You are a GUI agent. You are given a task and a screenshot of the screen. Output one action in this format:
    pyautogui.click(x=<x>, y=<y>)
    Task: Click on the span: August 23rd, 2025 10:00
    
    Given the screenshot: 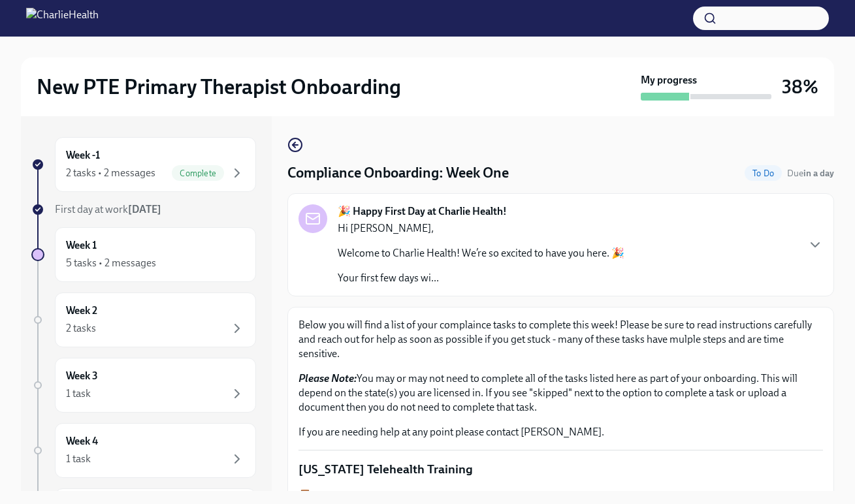 What is the action you would take?
    pyautogui.click(x=811, y=173)
    